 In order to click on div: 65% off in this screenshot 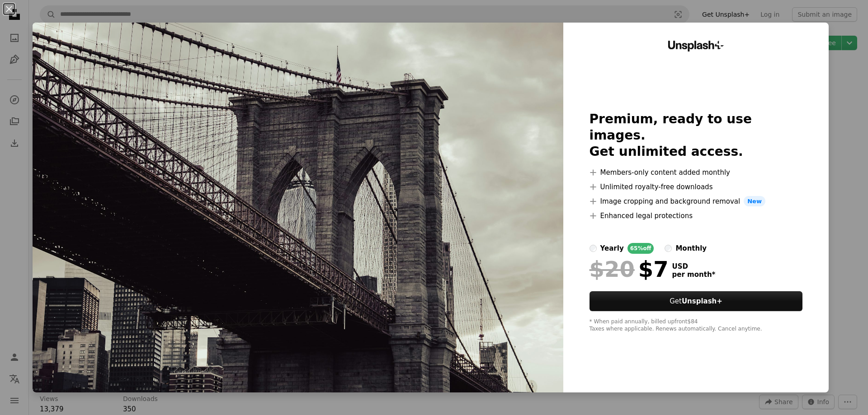, I will do `click(640, 248)`.